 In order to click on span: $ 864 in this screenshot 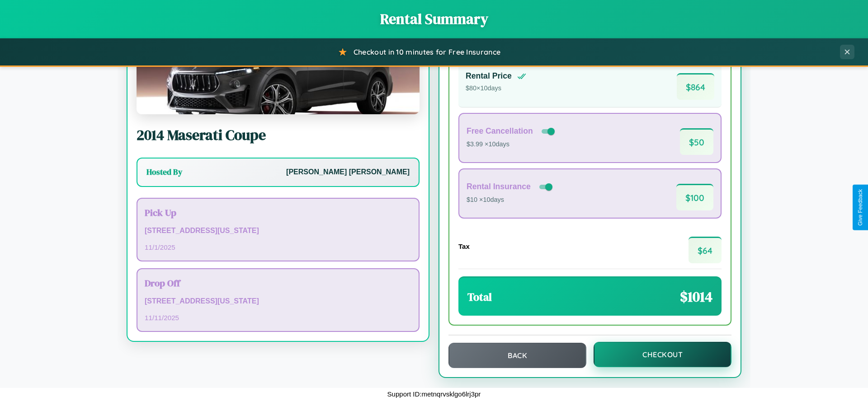, I will do `click(695, 86)`.